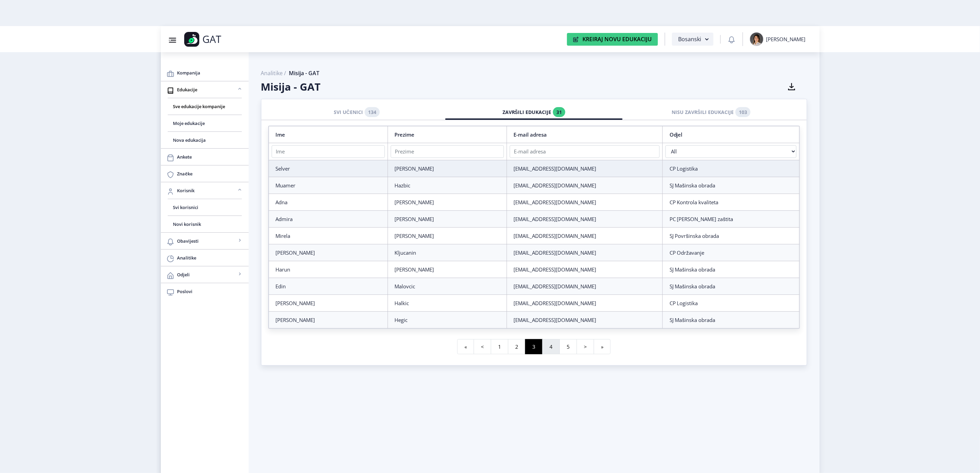  What do you see at coordinates (576, 39) in the screenshot?
I see `img: create-new-education-icon.svg` at bounding box center [576, 39].